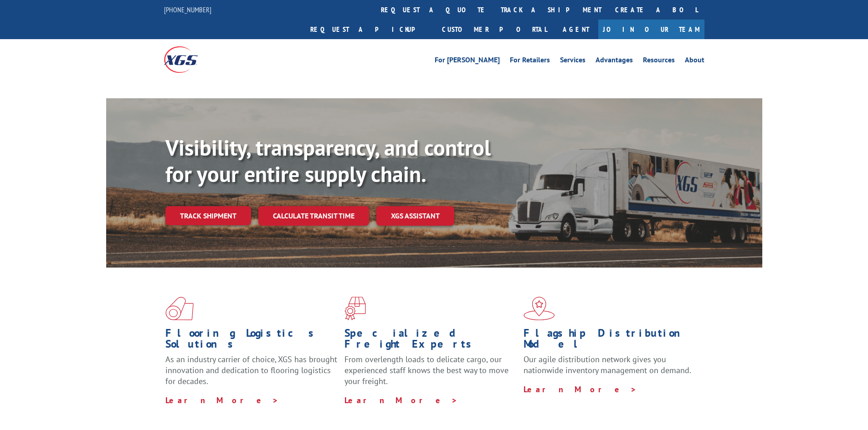 The width and height of the screenshot is (868, 430). What do you see at coordinates (251, 370) in the screenshot?
I see `span: As an industry carrier of choice, XGS has brought innovation and dedication to flooring logistics...` at bounding box center [251, 370].